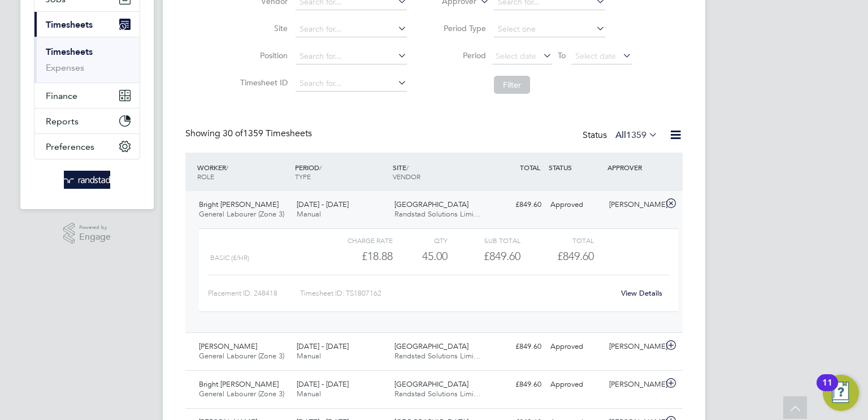 The height and width of the screenshot is (420, 868). Describe the element at coordinates (87, 233) in the screenshot. I see `a: Powered byEngage` at that location.